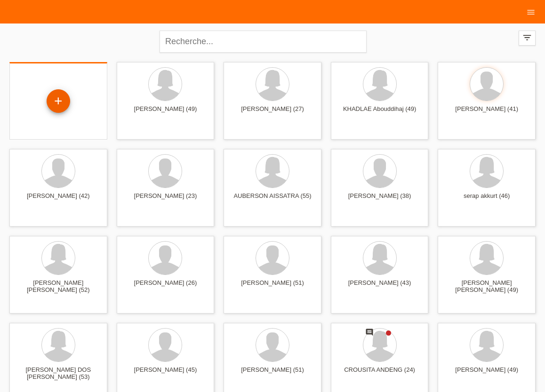  Describe the element at coordinates (369, 333) in the screenshot. I see `i: comment` at that location.